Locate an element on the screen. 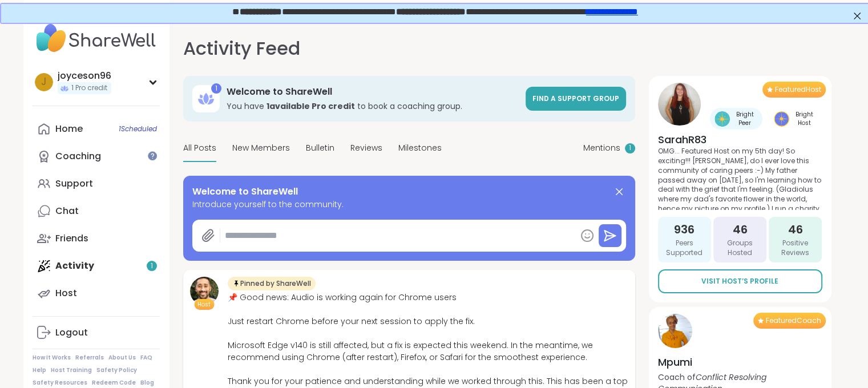 The width and height of the screenshot is (868, 388). a: About Us is located at coordinates (122, 358).